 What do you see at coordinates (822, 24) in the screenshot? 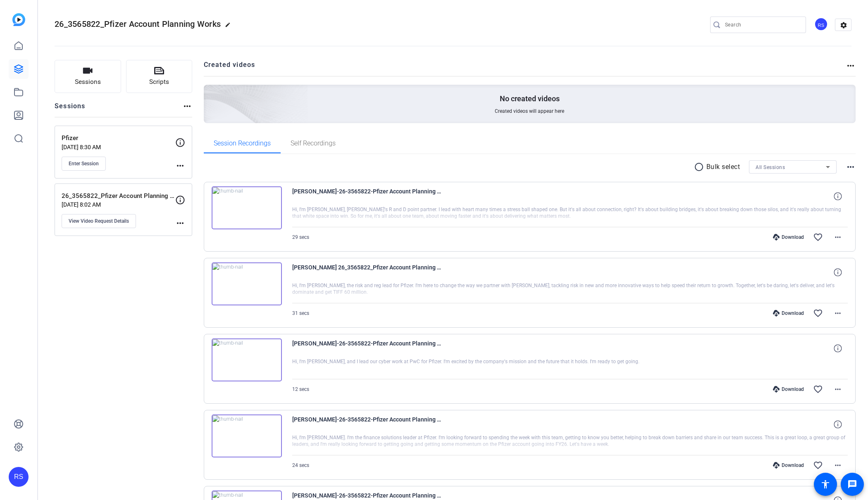
I see `ngx-avatar: Roger Sano` at bounding box center [822, 24].